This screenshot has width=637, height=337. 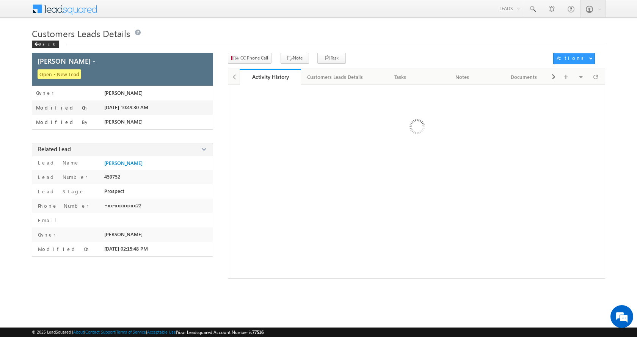 I want to click on div: Actions, so click(x=571, y=58).